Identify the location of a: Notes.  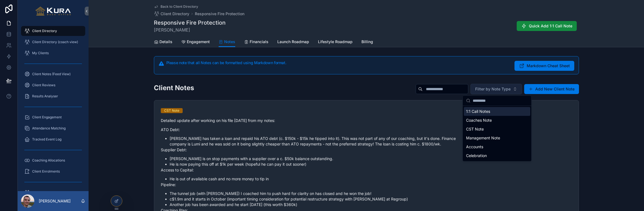
(227, 42).